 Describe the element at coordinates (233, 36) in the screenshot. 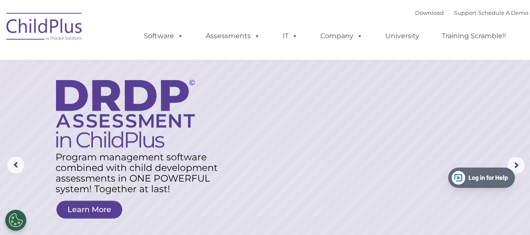

I see `a: Assessments` at that location.